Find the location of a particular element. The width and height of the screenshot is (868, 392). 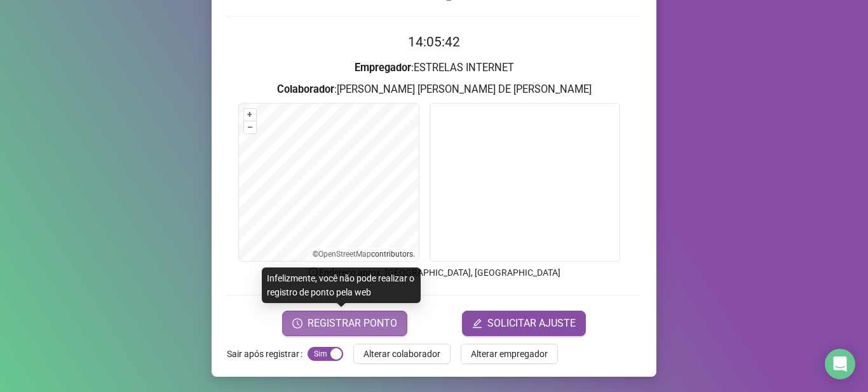

li: © contributors. is located at coordinates (364, 254).